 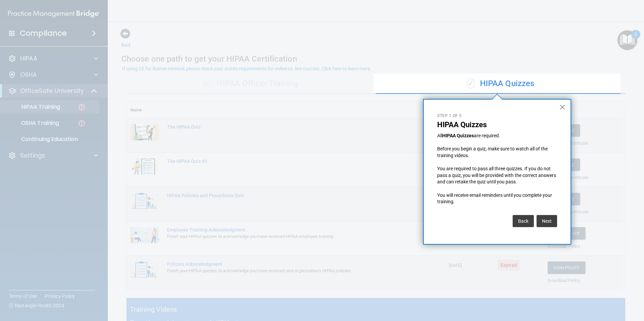 I want to click on p: Step 1 of 5, so click(x=497, y=116).